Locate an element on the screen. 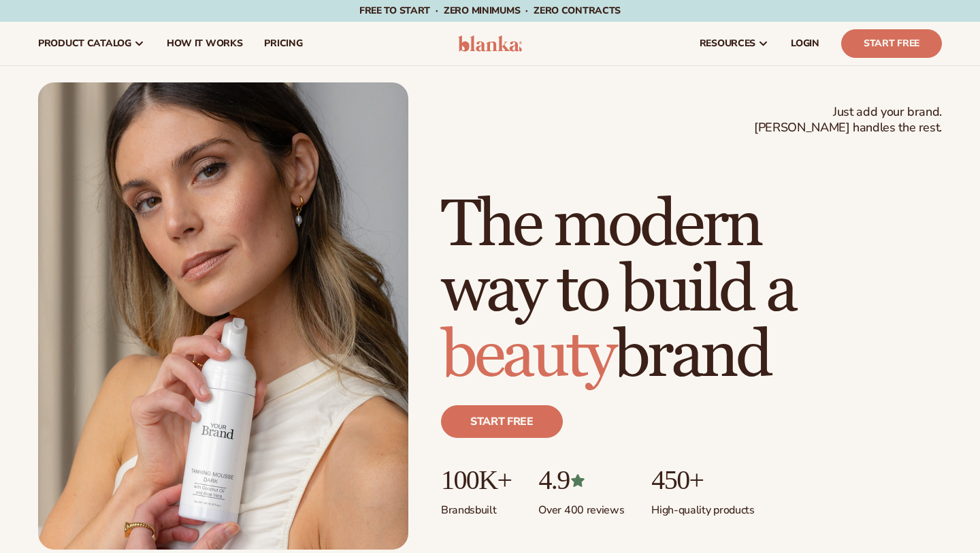  a: LOGIN is located at coordinates (805, 44).